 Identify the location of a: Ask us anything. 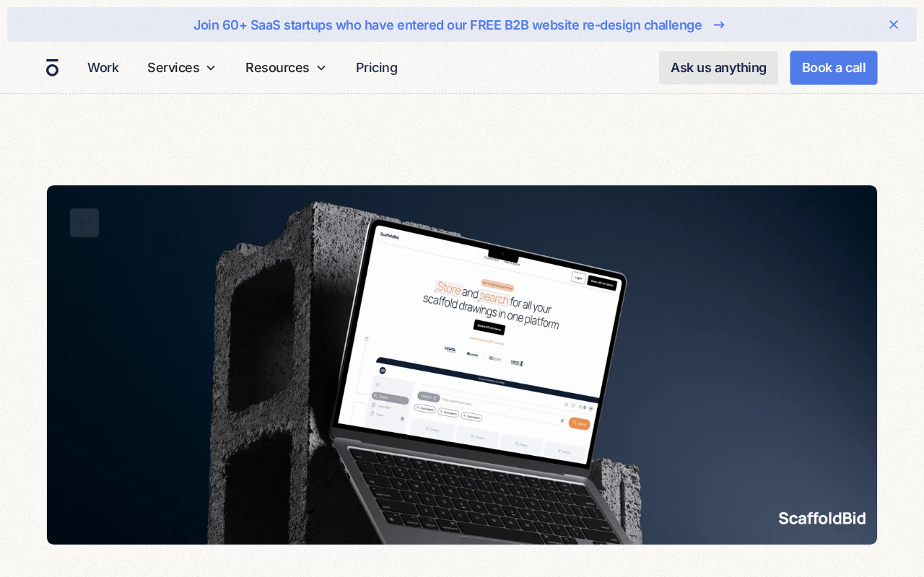
(718, 68).